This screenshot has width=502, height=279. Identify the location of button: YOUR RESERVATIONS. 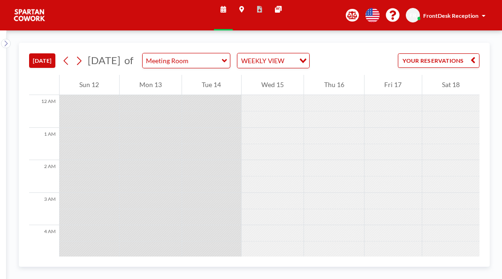
(438, 60).